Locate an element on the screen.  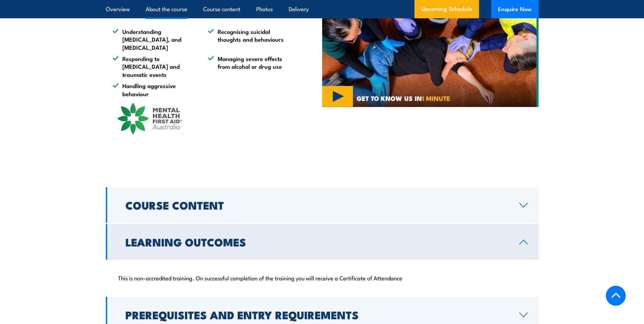
li: Recognising suicidal thoughts and behaviours is located at coordinates (250, 39).